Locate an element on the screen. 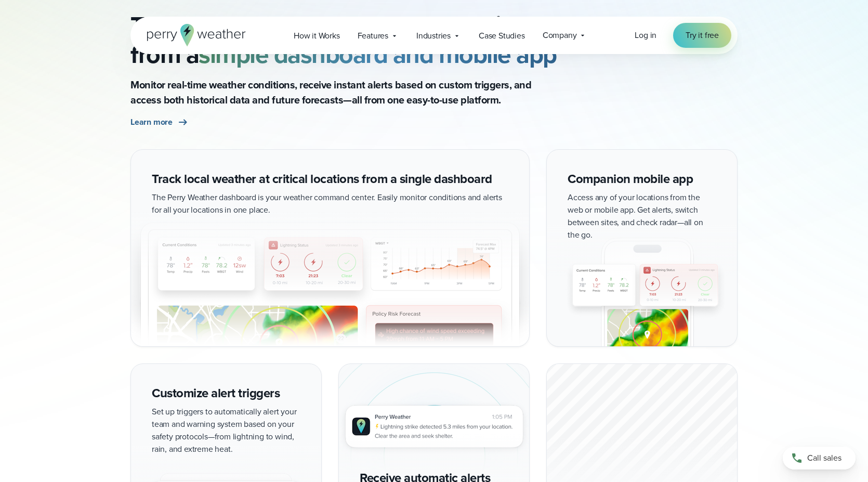 The width and height of the screenshot is (868, 482). span: How it Works is located at coordinates (317, 36).